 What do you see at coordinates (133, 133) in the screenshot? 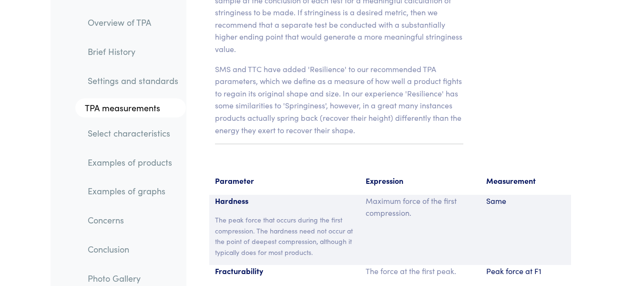
I see `a: Select characteristics` at bounding box center [133, 133].